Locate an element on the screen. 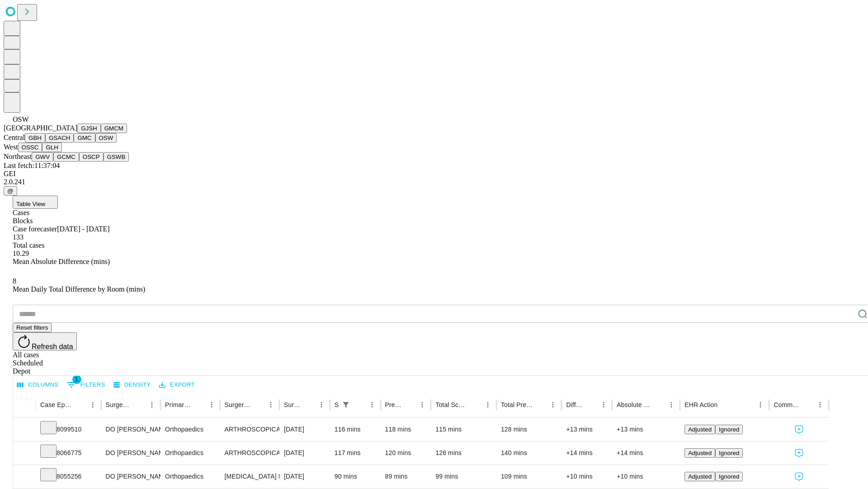  span: Case forecaster is located at coordinates (35, 228).